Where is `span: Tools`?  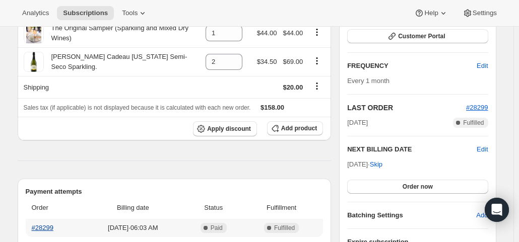
span: Tools is located at coordinates (129, 13).